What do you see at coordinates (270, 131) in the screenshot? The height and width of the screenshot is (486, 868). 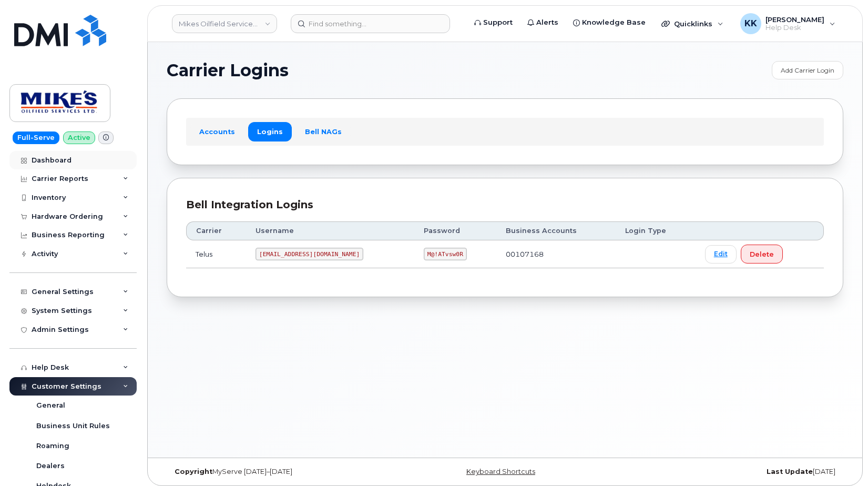 I see `a: Logins` at bounding box center [270, 131].